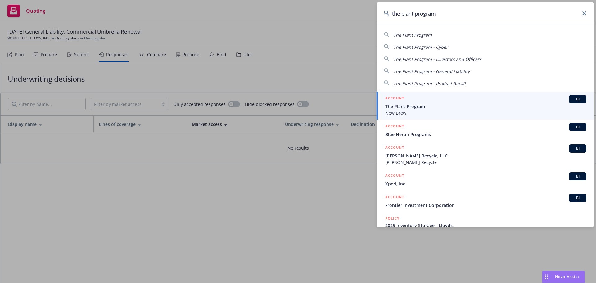  What do you see at coordinates (485, 130) in the screenshot?
I see `a: ACCOUNTBIBlue Heron Programs` at bounding box center [485, 130].